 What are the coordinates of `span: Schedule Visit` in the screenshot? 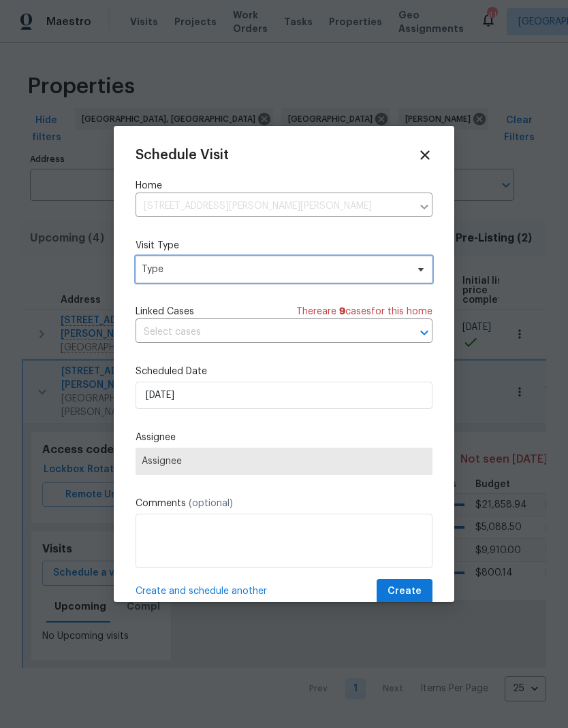 It's located at (182, 155).